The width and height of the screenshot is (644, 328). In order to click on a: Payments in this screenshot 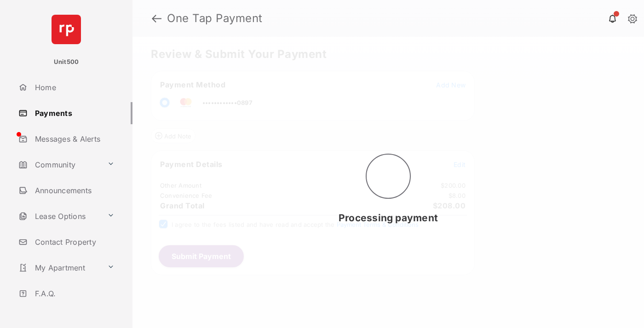, I will do `click(73, 113)`.